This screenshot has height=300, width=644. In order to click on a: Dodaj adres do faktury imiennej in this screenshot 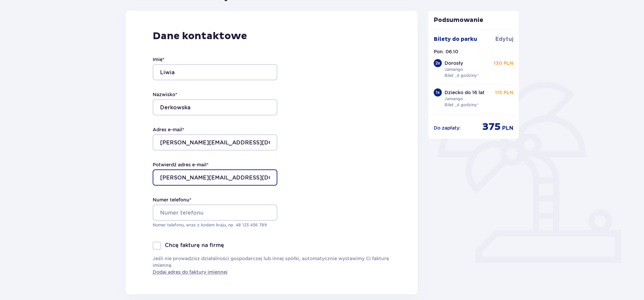, I will do `click(190, 272)`.